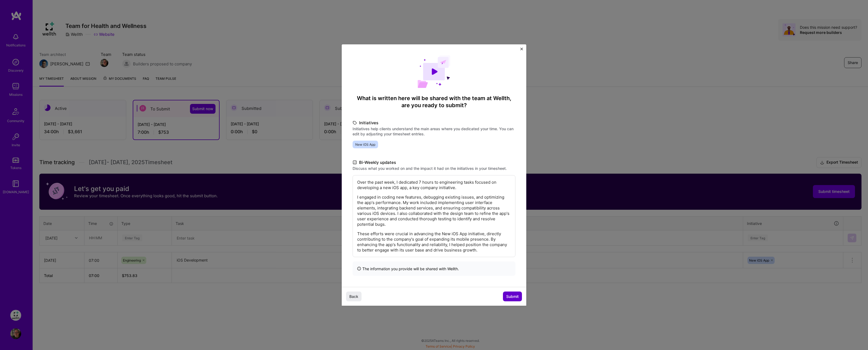 The image size is (868, 350). What do you see at coordinates (365, 145) in the screenshot?
I see `span: New iOS App` at bounding box center [365, 145].